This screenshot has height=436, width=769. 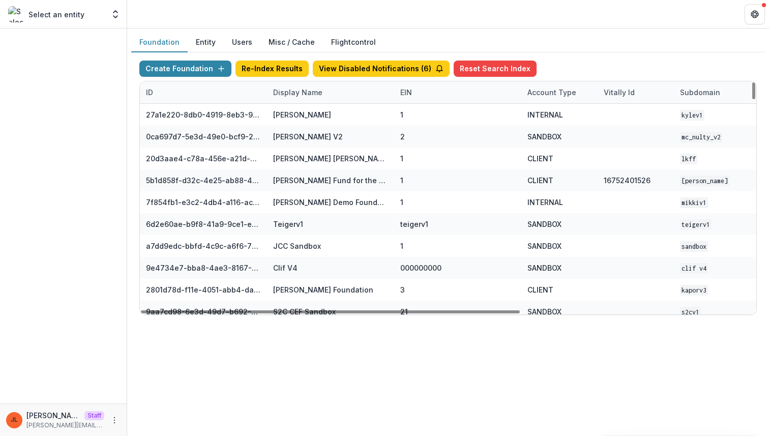 What do you see at coordinates (495, 69) in the screenshot?
I see `button: Reset Search Index` at bounding box center [495, 69].